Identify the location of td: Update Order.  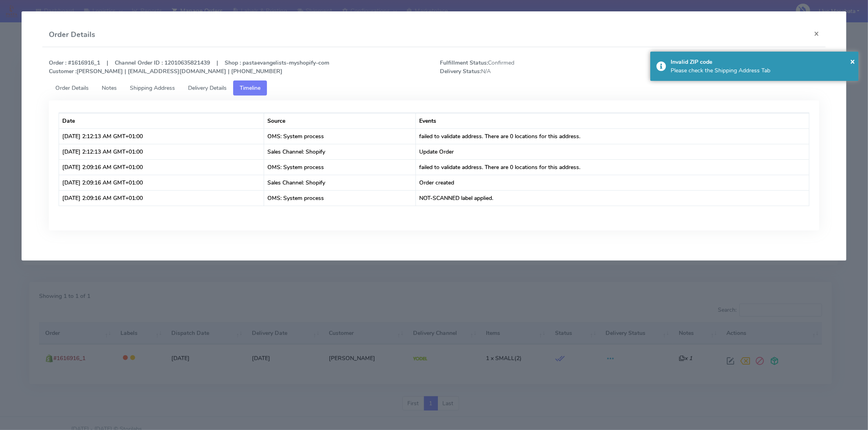
(612, 151).